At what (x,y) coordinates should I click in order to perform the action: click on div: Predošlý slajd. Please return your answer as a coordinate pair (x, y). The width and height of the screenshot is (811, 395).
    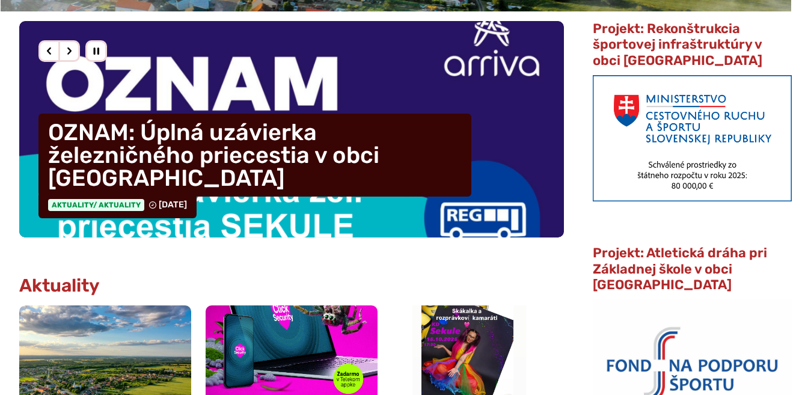
    Looking at the image, I should click on (49, 51).